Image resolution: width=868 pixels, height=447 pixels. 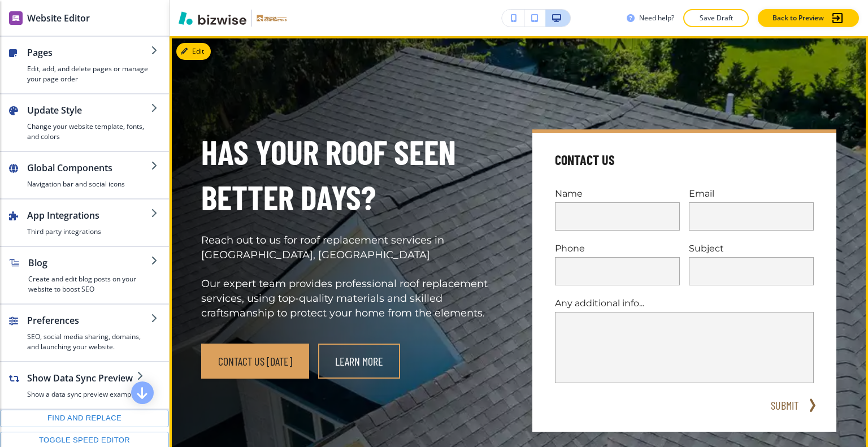 I want to click on h2: Website Editor, so click(x=58, y=18).